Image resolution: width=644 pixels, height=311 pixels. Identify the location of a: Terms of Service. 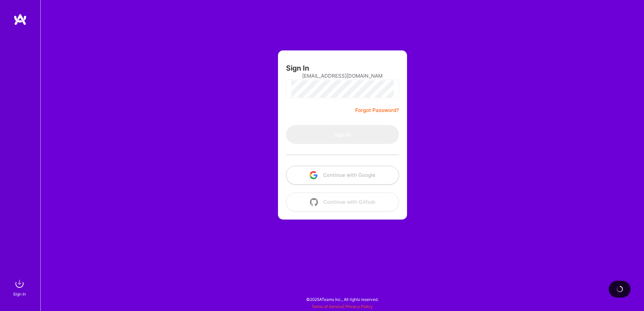
(328, 306).